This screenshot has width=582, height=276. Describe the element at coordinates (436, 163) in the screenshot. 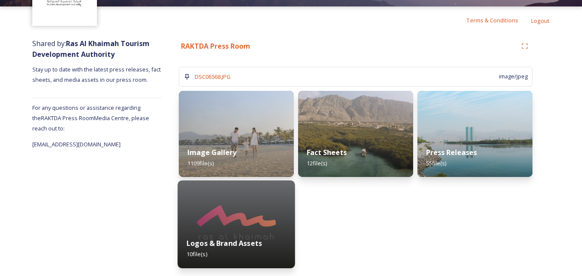

I see `span: 55 file(s)` at that location.